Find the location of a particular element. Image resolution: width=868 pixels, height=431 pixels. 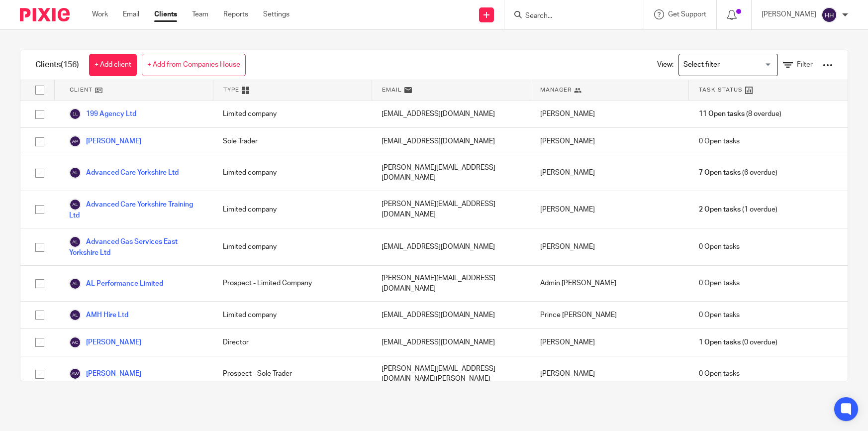

a: Clients is located at coordinates (165, 15).